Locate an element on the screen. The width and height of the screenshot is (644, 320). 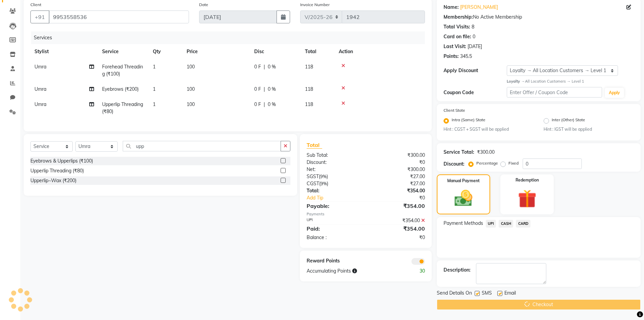
div: Apply Discount is located at coordinates (476, 71).